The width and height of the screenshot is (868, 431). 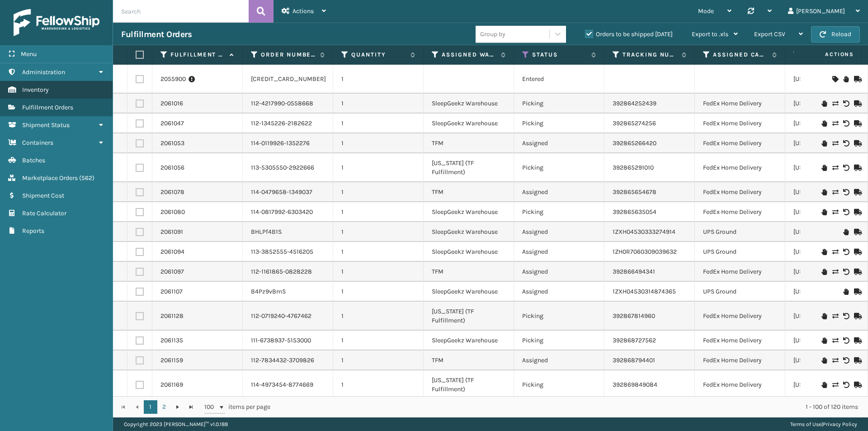 What do you see at coordinates (44, 213) in the screenshot?
I see `span: Rate Calculator` at bounding box center [44, 213].